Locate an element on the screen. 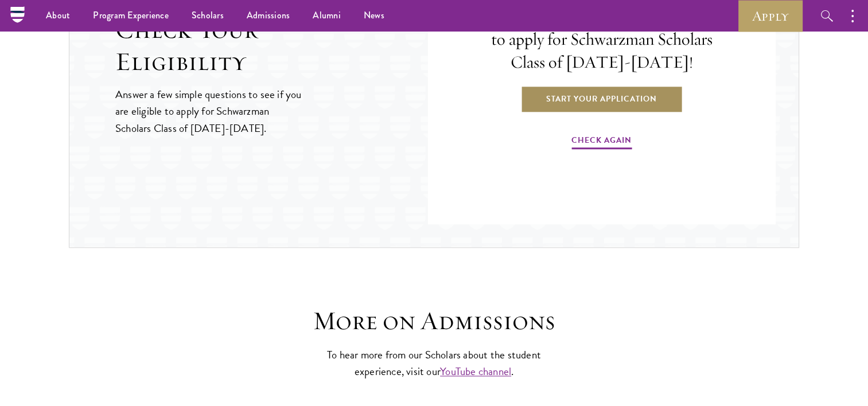 This screenshot has width=868, height=406. h3: More on Admissions is located at coordinates (434, 321).